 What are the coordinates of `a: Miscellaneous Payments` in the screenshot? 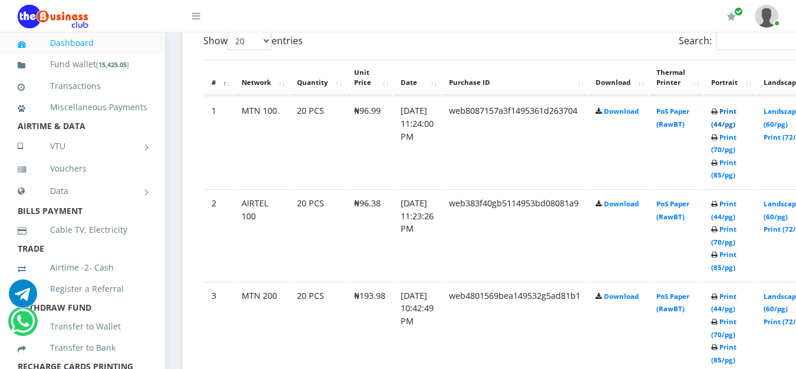 It's located at (83, 107).